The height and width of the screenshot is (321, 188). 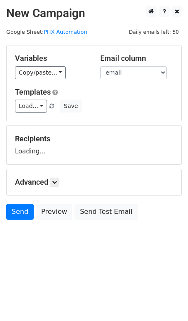 What do you see at coordinates (47, 32) in the screenshot?
I see `small: Google Sheet:` at bounding box center [47, 32].